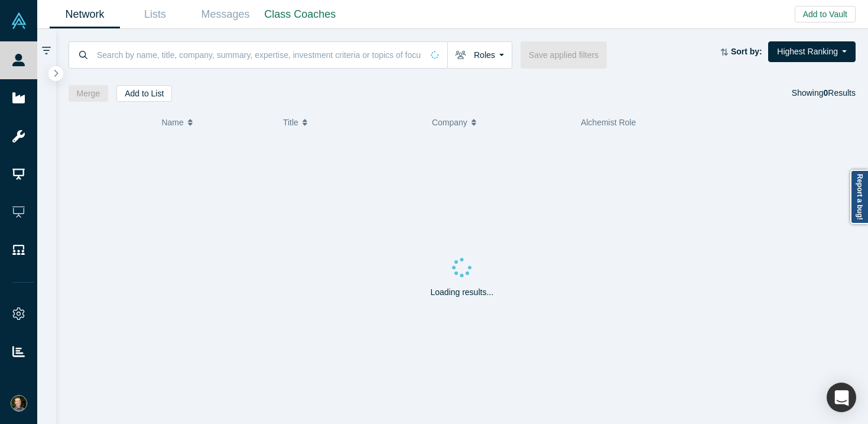 This screenshot has height=424, width=868. What do you see at coordinates (840, 93) in the screenshot?
I see `span: Results` at bounding box center [840, 93].